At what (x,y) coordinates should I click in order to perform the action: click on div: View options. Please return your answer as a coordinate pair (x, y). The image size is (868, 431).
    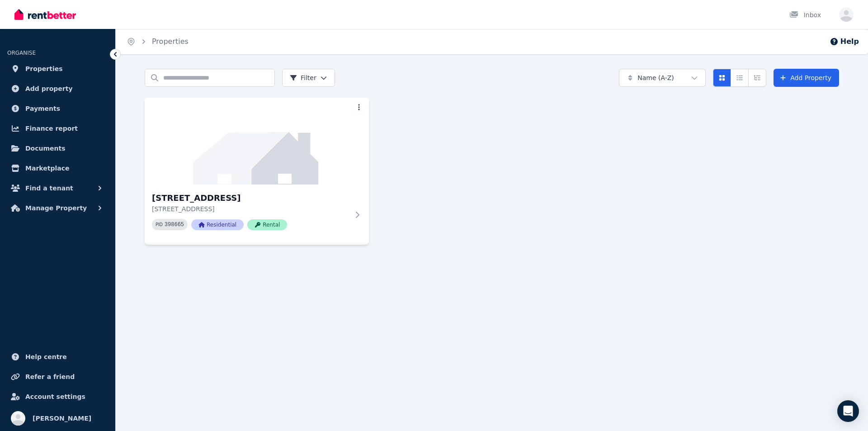
    Looking at the image, I should click on (740, 78).